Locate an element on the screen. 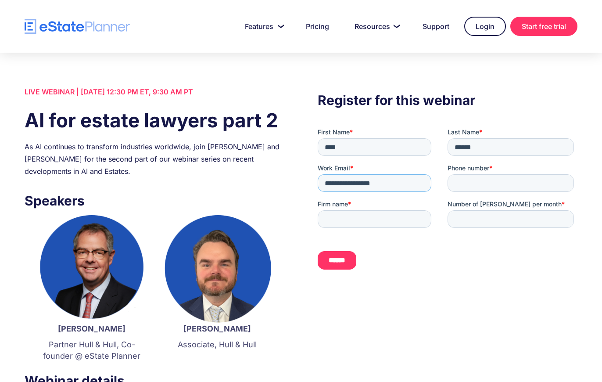 The width and height of the screenshot is (602, 382). a: Start free trial is located at coordinates (544, 26).